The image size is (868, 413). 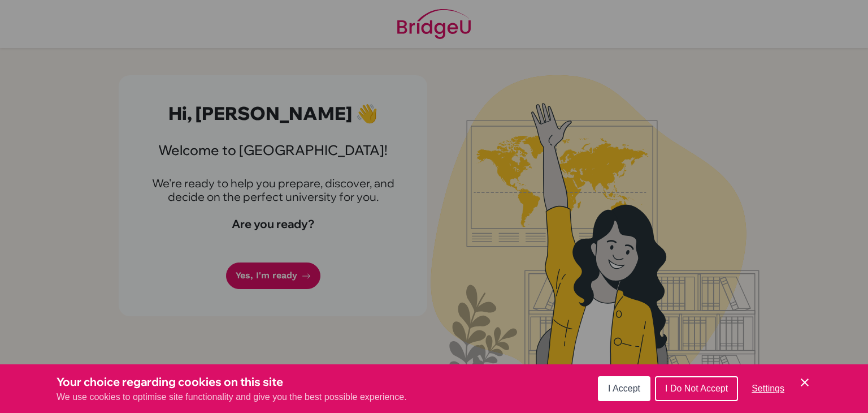 What do you see at coordinates (232, 382) in the screenshot?
I see `h3: Your choice regarding cookies on this site` at bounding box center [232, 382].